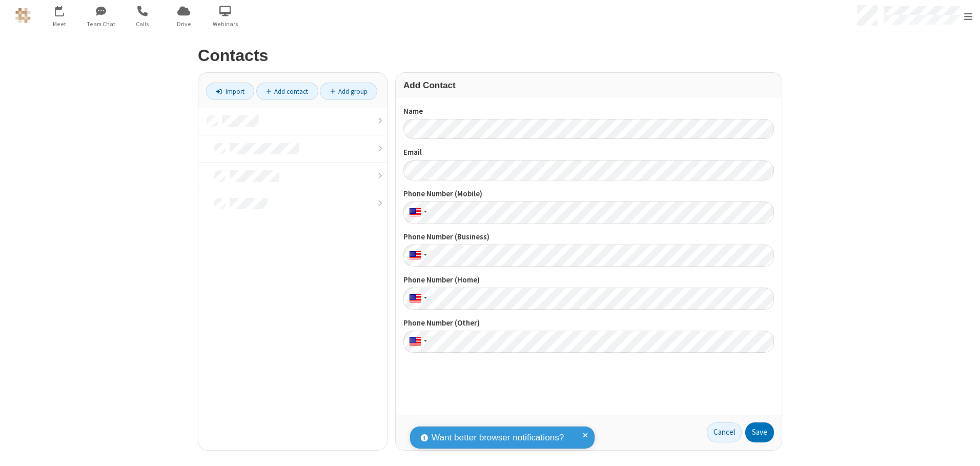 The height and width of the screenshot is (466, 980). What do you see at coordinates (588, 323) in the screenshot?
I see `label: Phone Number (Other)` at bounding box center [588, 323].